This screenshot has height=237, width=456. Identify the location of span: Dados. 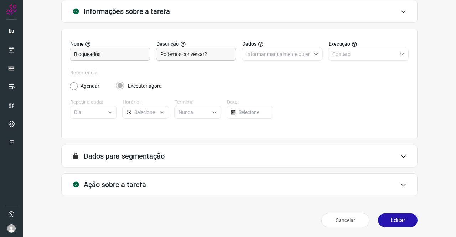
(250, 44).